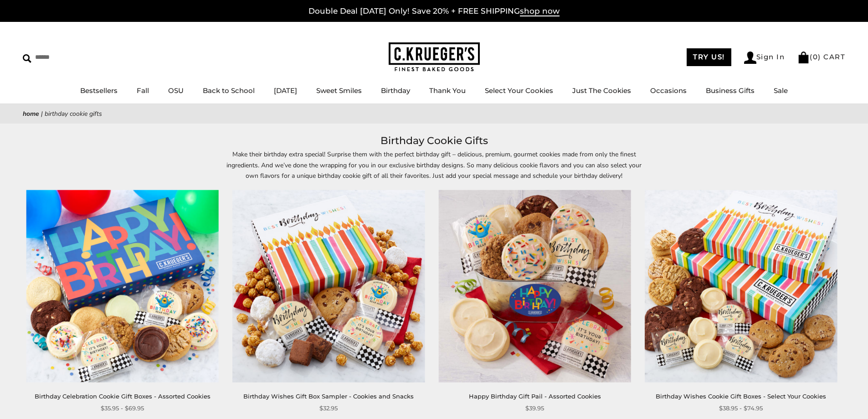  I want to click on img: Bag, so click(803, 58).